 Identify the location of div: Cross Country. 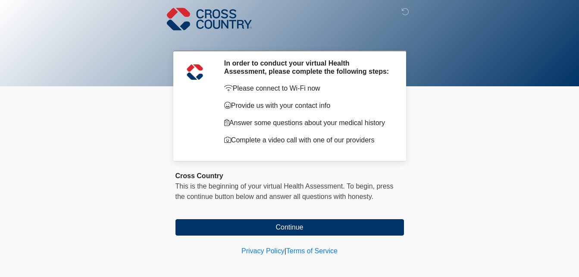
(290, 176).